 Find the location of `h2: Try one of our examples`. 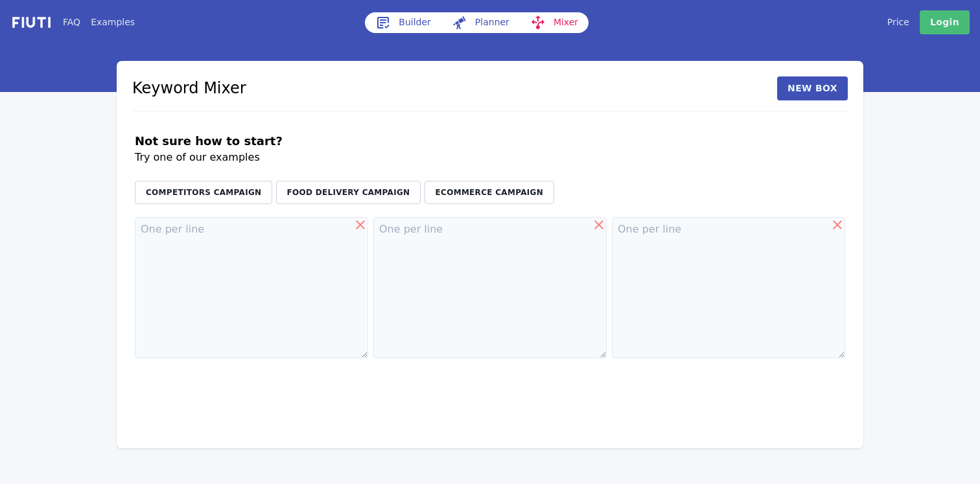

h2: Try one of our examples is located at coordinates (490, 158).